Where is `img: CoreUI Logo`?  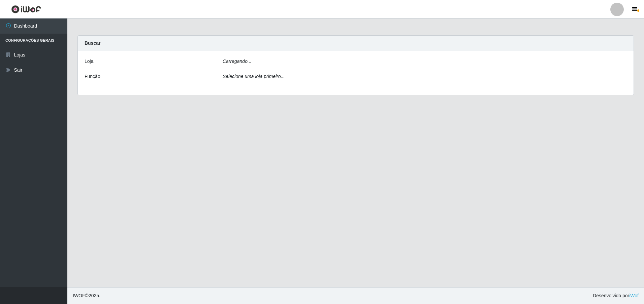 img: CoreUI Logo is located at coordinates (26, 9).